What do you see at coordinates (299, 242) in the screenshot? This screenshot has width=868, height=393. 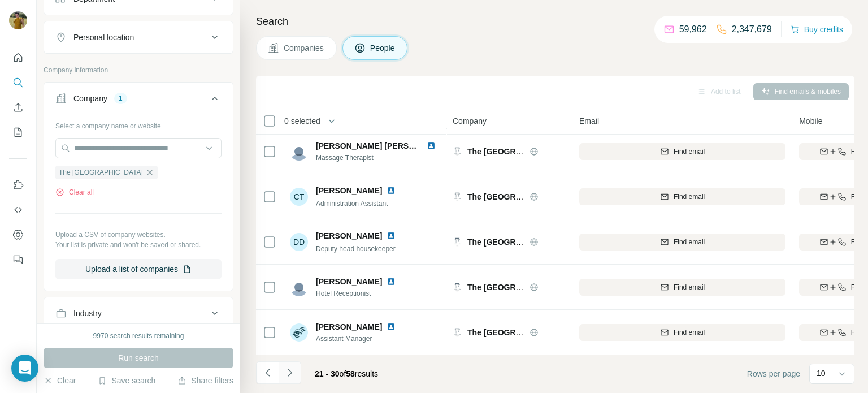 I see `div: DD` at bounding box center [299, 242].